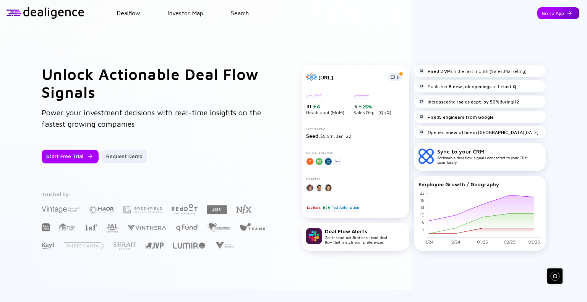 The width and height of the screenshot is (587, 302). What do you see at coordinates (559, 13) in the screenshot?
I see `div: Go to App` at bounding box center [559, 13].